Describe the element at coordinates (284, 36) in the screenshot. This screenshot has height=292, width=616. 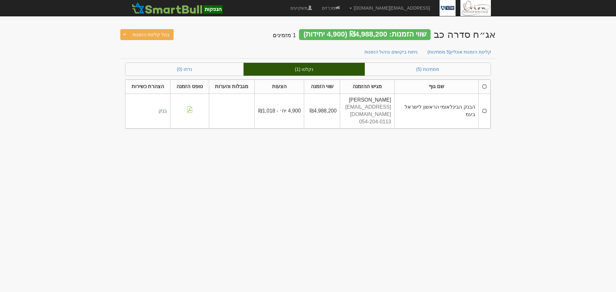
I see `h4: 1 מזמינים` at that location.